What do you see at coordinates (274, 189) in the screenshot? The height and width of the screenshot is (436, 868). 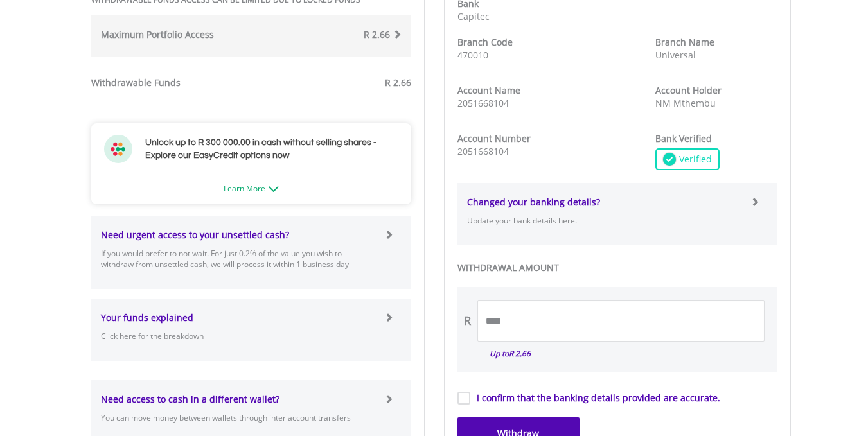 I see `img: ec-arrow-down.png` at bounding box center [274, 189].